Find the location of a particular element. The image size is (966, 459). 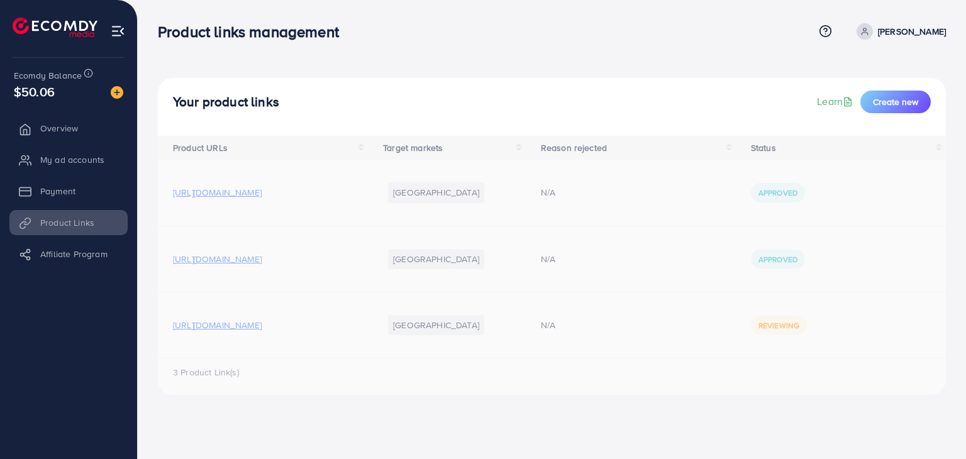

button: Create new is located at coordinates (896, 102).